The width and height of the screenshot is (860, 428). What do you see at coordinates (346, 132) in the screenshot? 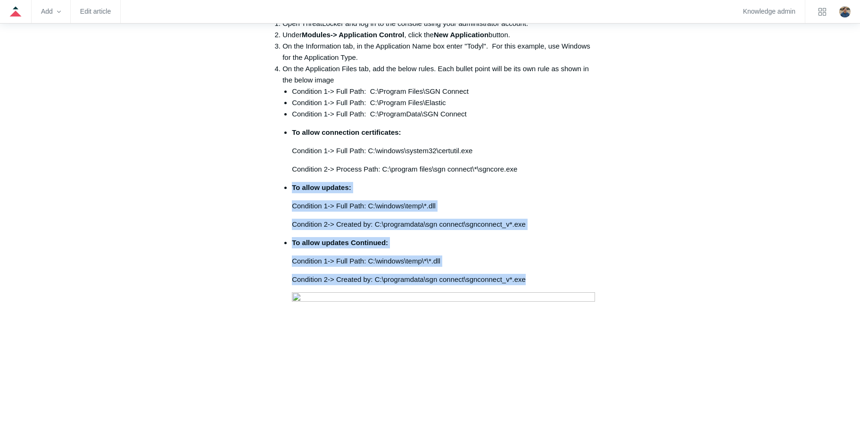
I see `strong: To allow connection certificates:` at bounding box center [346, 132].